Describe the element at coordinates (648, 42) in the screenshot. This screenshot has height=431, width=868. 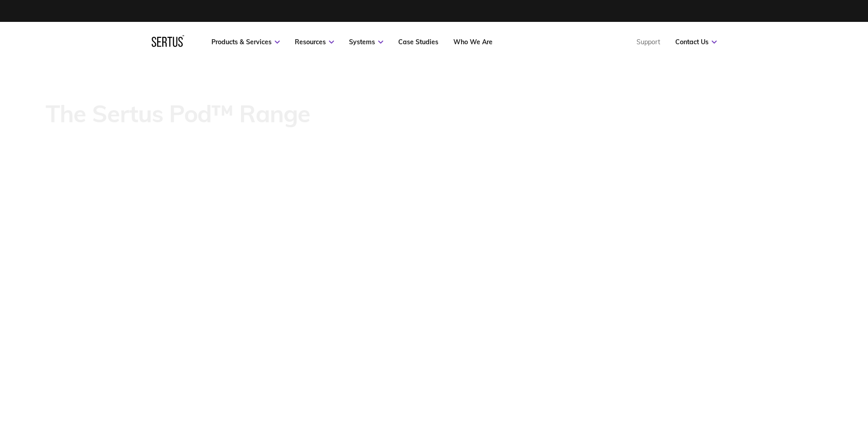
I see `a: Support` at that location.